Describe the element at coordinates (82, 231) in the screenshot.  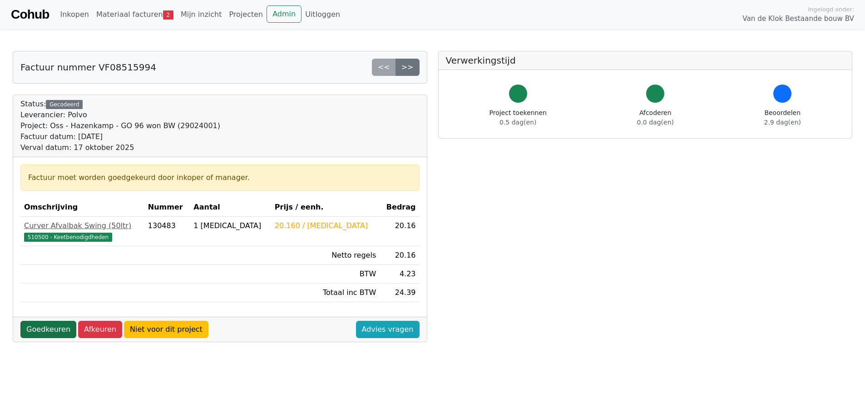
I see `a: Curver Afvalbak Swing (50ltr)510500 - Keetbenodigdheden` at that location.